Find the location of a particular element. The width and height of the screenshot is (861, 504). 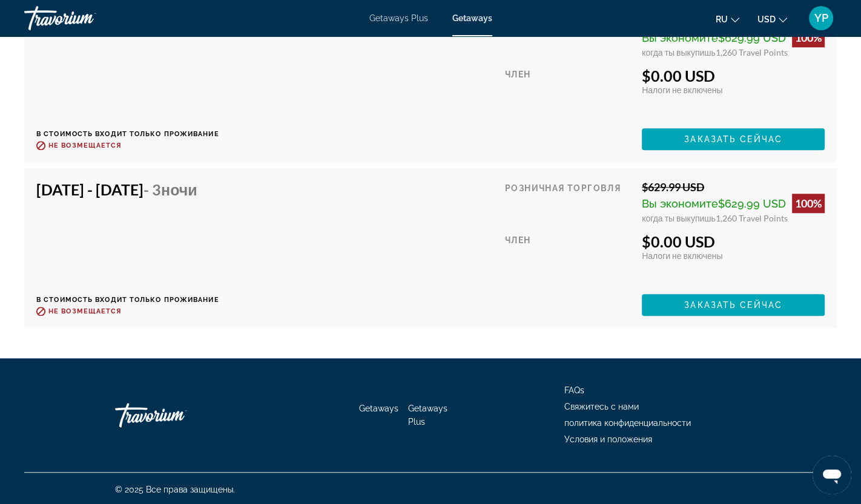

span: Свяжитесь с нами is located at coordinates (601, 407).